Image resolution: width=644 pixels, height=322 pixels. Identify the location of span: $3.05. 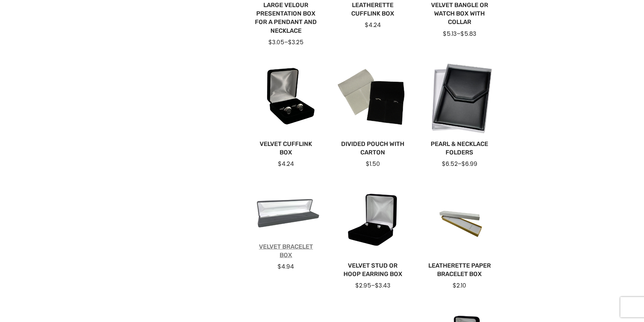
(276, 42).